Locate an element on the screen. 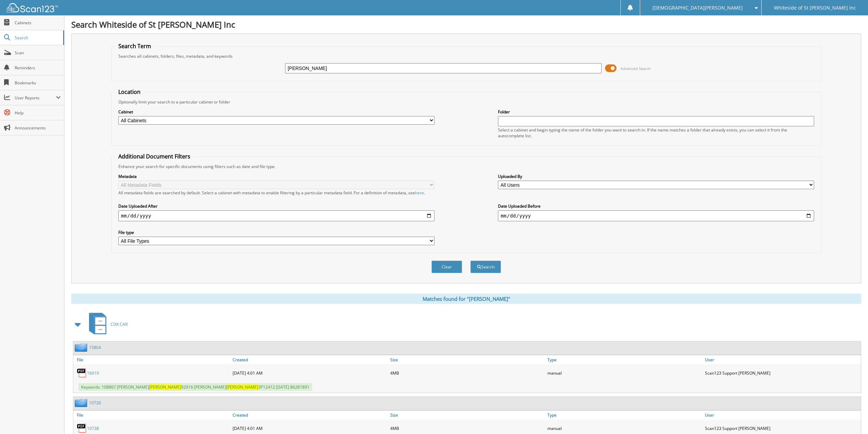  a: 10738 is located at coordinates (93, 428).